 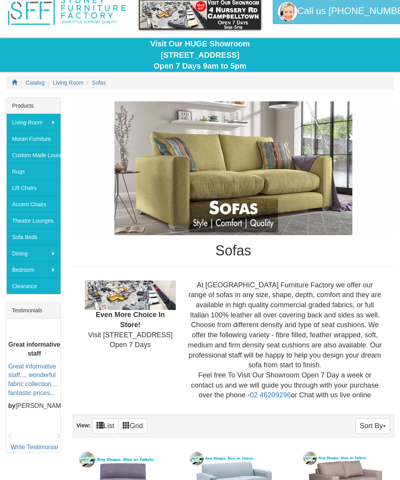 I want to click on a: Clearance, so click(x=33, y=286).